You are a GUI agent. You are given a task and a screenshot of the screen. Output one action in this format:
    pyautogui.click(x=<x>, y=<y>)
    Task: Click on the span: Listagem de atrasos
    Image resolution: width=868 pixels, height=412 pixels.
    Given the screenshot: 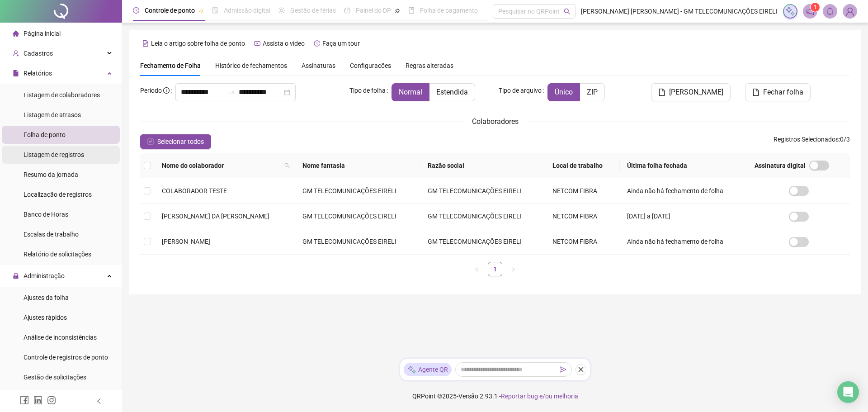 What is the action you would take?
    pyautogui.click(x=52, y=115)
    